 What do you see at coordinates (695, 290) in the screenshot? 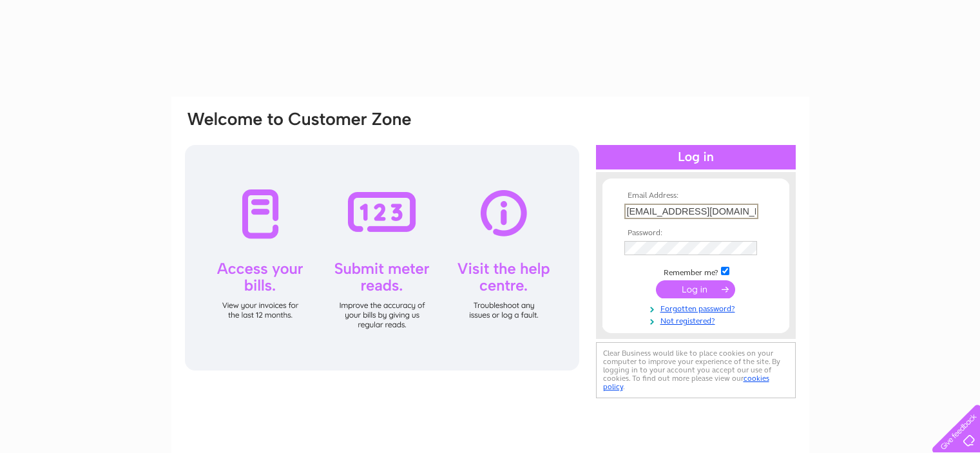
I see `input: Submit` at bounding box center [695, 290].